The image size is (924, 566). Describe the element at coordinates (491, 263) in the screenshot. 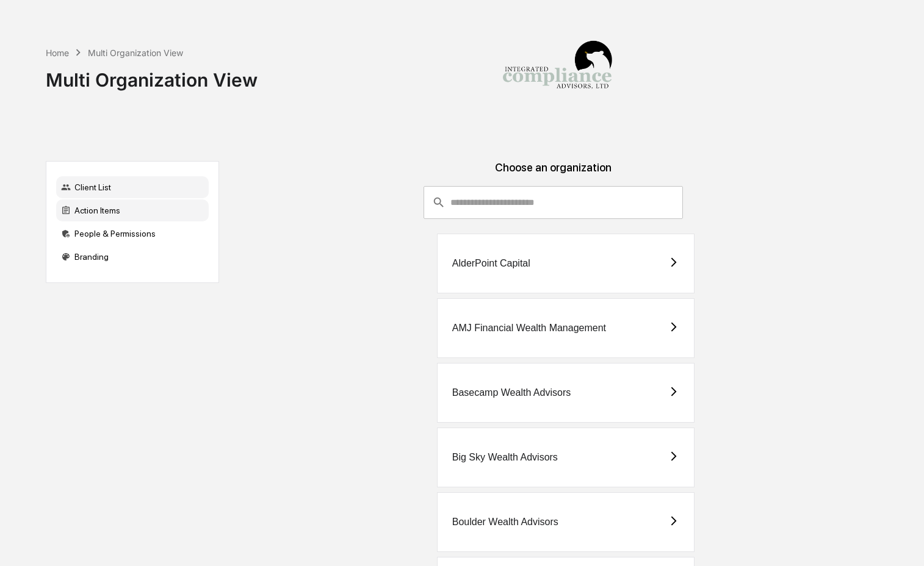

I see `div: AlderPoint Capital` at that location.